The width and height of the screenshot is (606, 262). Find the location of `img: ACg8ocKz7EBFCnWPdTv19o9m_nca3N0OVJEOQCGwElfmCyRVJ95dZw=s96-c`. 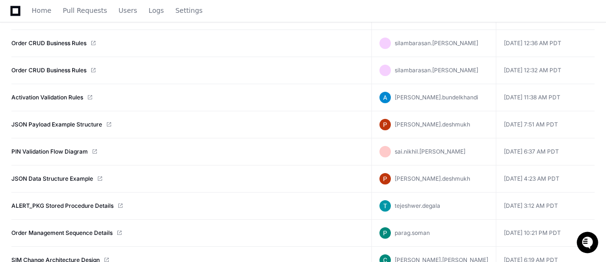

img: ACg8ocKz7EBFCnWPdTv19o9m_nca3N0OVJEOQCGwElfmCyRVJ95dZw=s96-c is located at coordinates (385, 97).